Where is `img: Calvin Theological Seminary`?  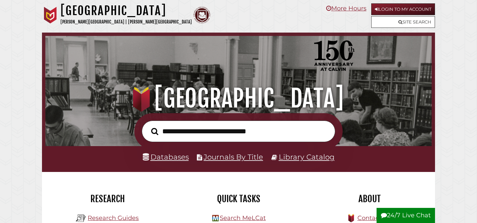 img: Calvin Theological Seminary is located at coordinates (202, 15).